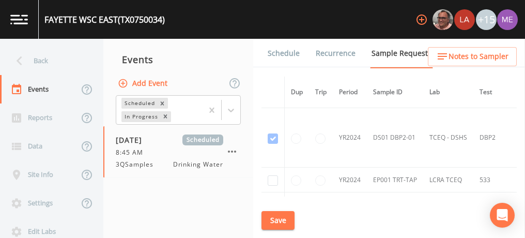 The width and height of the screenshot is (525, 238). Describe the element at coordinates (202, 139) in the screenshot. I see `span: Scheduled` at that location.